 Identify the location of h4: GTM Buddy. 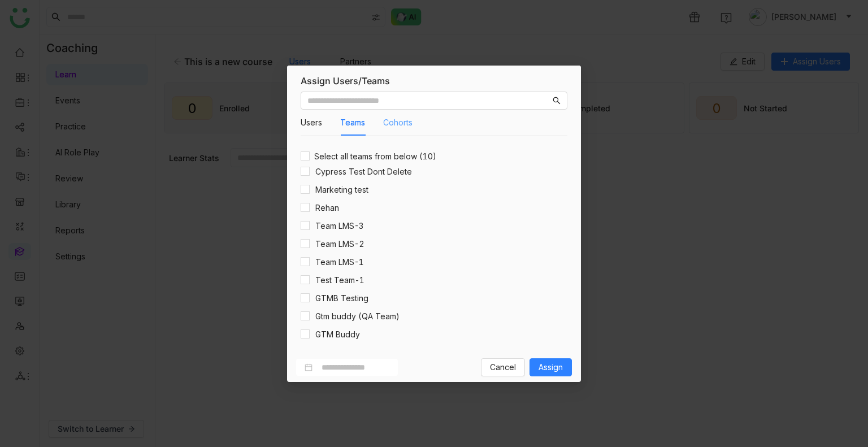
(337, 335).